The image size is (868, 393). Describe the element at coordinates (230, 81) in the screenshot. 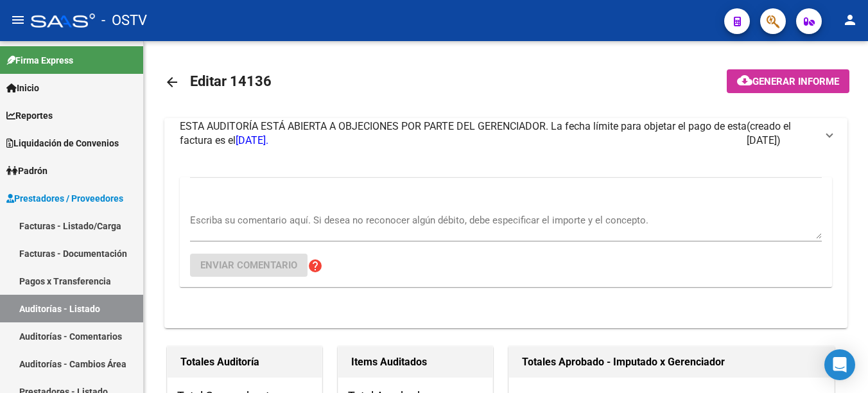

I see `span: Editar 14136` at that location.